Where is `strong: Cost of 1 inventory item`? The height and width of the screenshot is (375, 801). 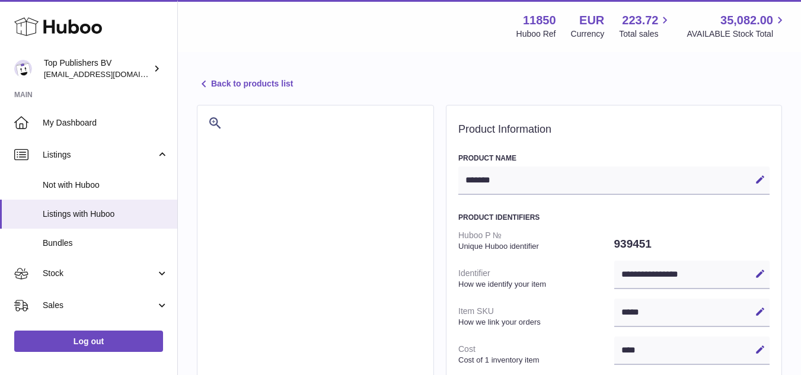
strong: Cost of 1 inventory item is located at coordinates (534, 360).